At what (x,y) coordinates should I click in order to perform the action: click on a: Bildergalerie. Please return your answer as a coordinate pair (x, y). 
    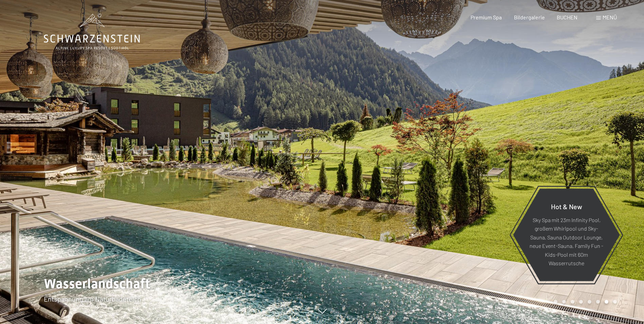
    Looking at the image, I should click on (529, 17).